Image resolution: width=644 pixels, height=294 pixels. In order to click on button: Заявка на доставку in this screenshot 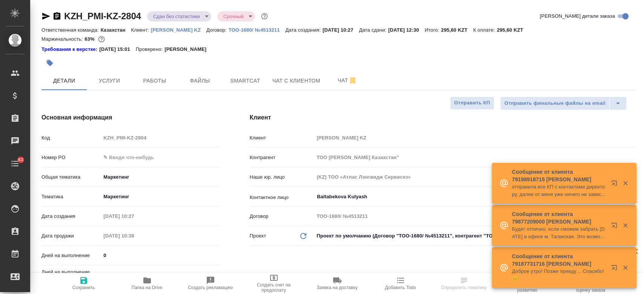, I will do `click(338, 284)`.